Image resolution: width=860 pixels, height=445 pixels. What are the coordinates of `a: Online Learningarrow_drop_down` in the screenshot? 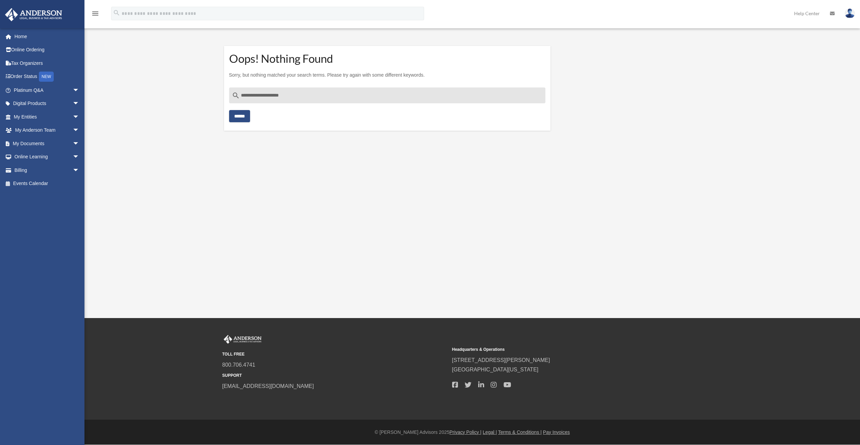 It's located at (47, 157).